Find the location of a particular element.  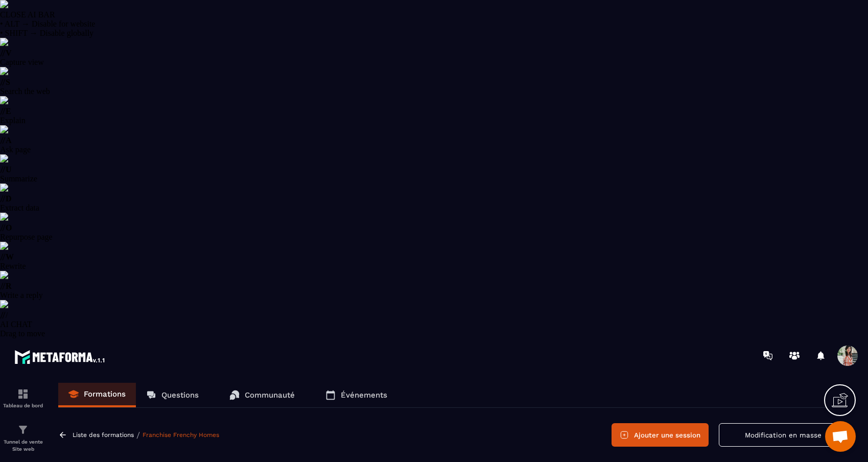

a: Communauté is located at coordinates (262, 396).